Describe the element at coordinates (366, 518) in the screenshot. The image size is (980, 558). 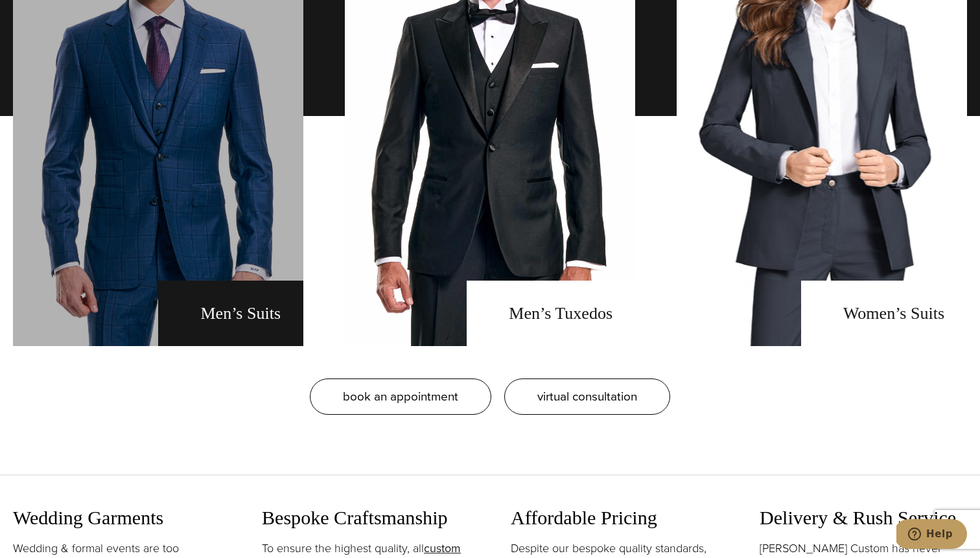
I see `h3: Bespoke Craftsmanship` at that location.